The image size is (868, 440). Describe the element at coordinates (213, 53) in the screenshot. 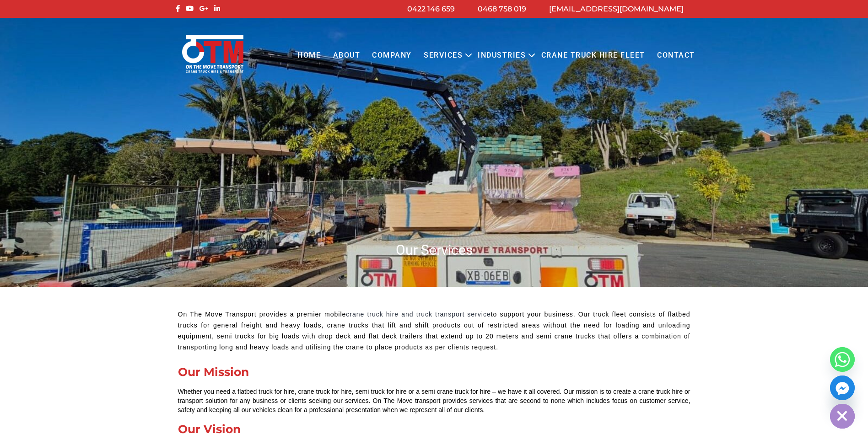

I see `img: Otmtransport` at that location.